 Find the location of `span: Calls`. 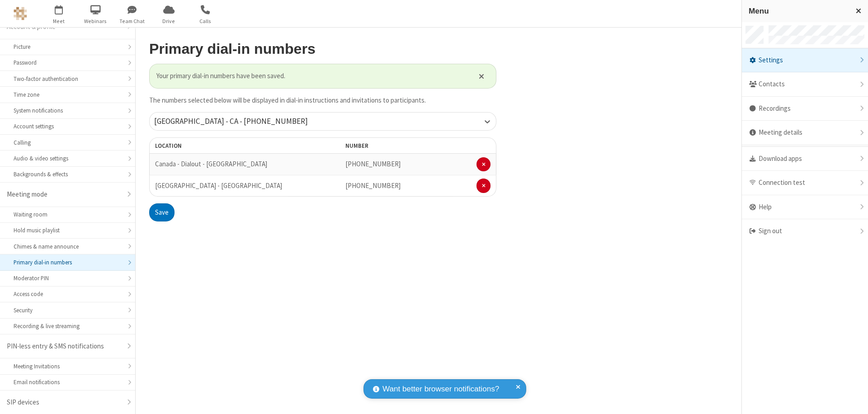

span: Calls is located at coordinates (205, 21).